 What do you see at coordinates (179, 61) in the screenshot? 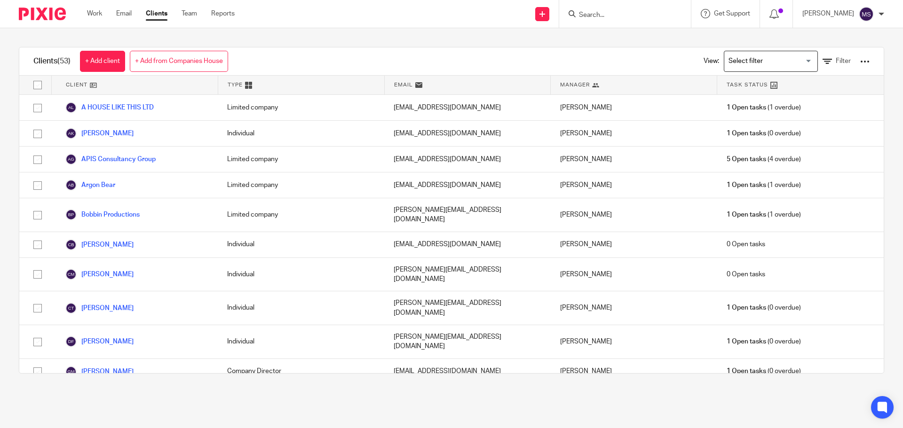
I see `a: + Add from Companies House` at bounding box center [179, 61].